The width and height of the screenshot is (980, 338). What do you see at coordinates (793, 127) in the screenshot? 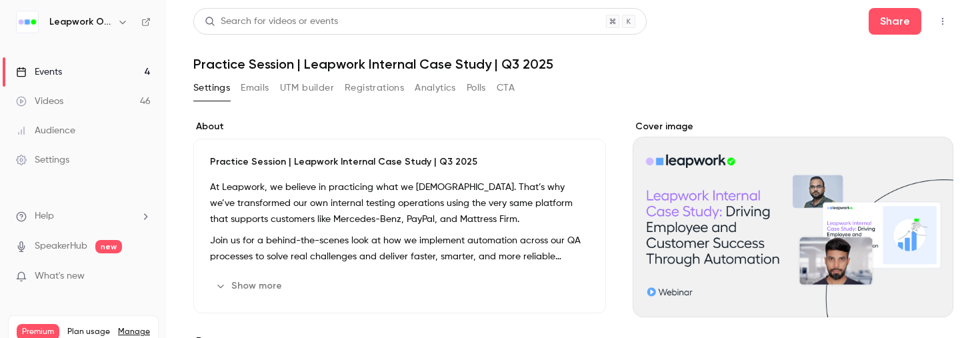
I see `label: Cover image` at bounding box center [793, 127].